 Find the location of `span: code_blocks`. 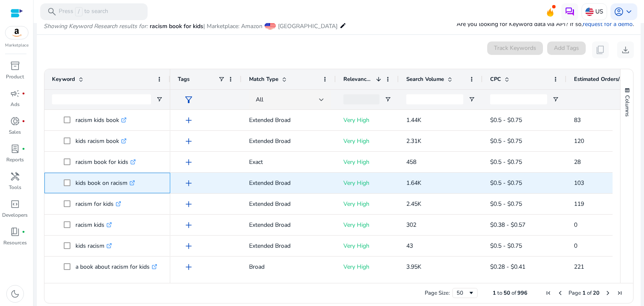

span: code_blocks is located at coordinates (15, 205).